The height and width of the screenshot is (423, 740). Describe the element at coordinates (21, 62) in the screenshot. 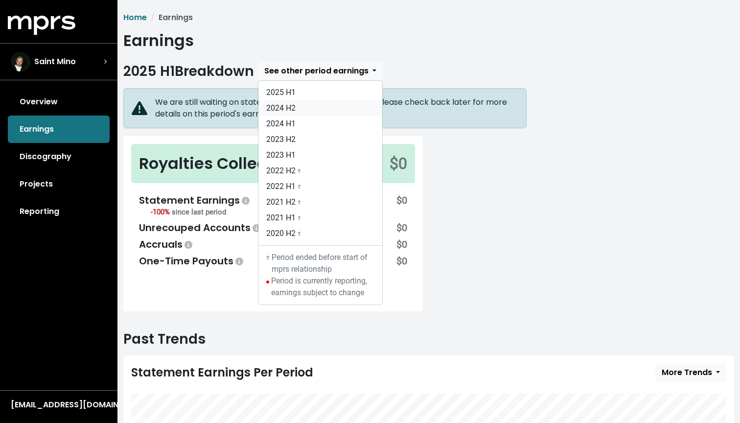

I see `img: The selected account / producer` at that location.